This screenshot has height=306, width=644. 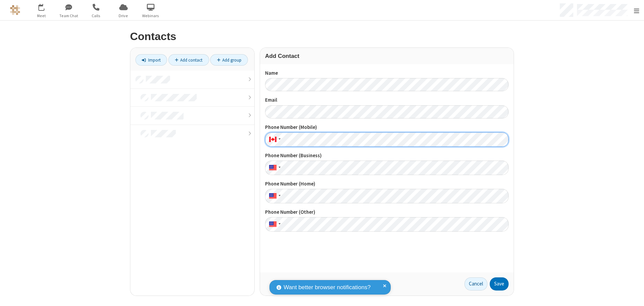 I want to click on span: Calls, so click(x=96, y=16).